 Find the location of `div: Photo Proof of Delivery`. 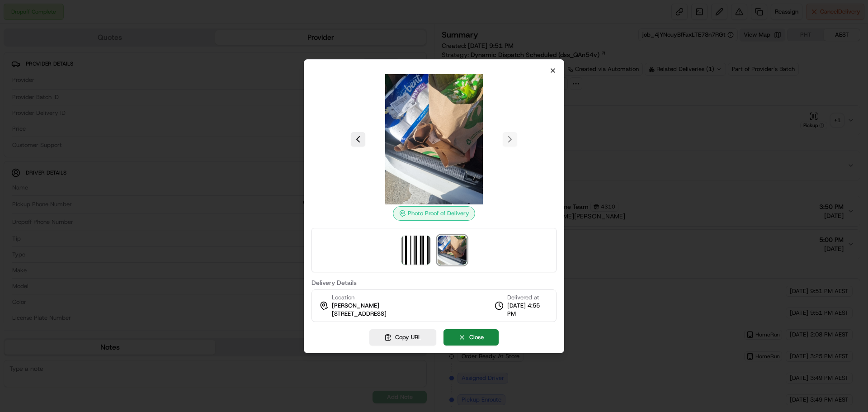

div: Photo Proof of Delivery is located at coordinates (434, 213).